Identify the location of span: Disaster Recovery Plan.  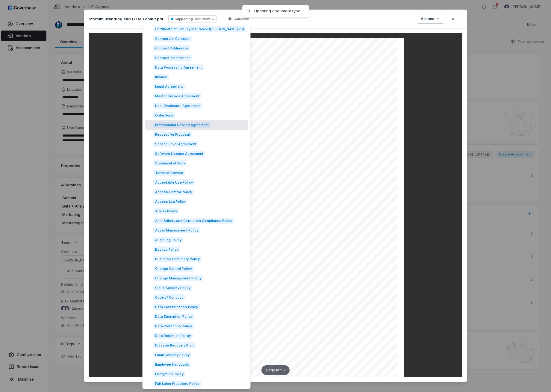
(175, 345).